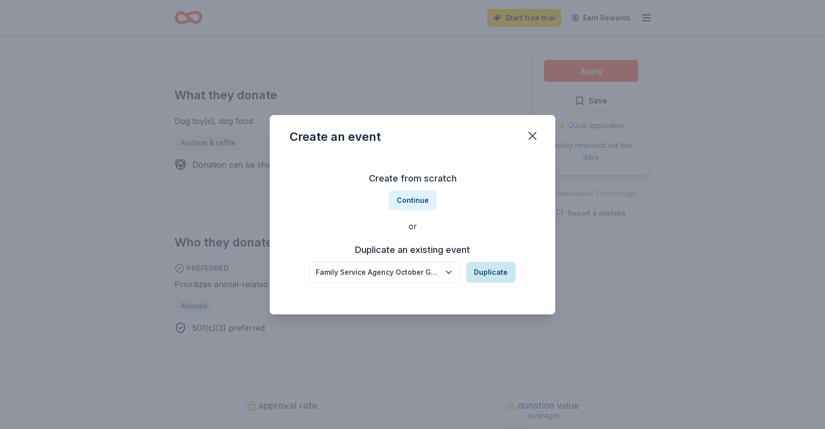 The width and height of the screenshot is (825, 429). Describe the element at coordinates (413, 179) in the screenshot. I see `h3: Create from scratch` at that location.